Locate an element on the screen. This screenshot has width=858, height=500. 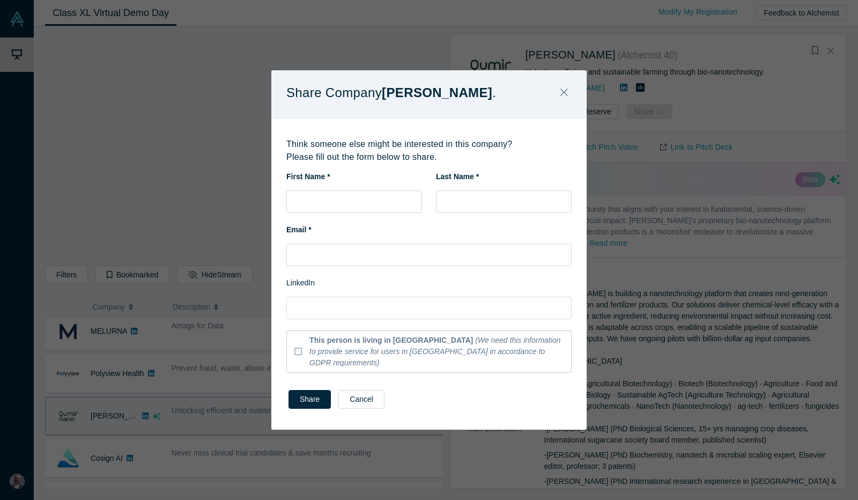
p: Share Company . is located at coordinates (391, 93).